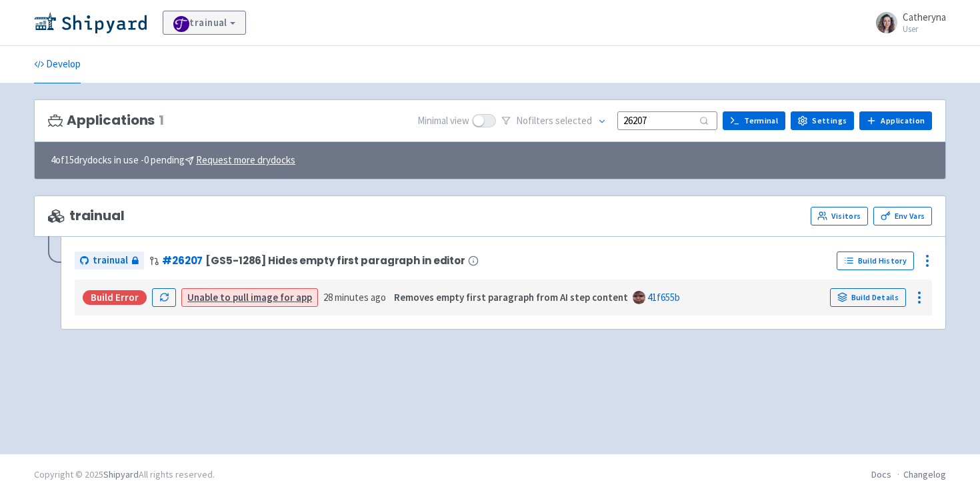  I want to click on a: Unable to pull image for app, so click(249, 296).